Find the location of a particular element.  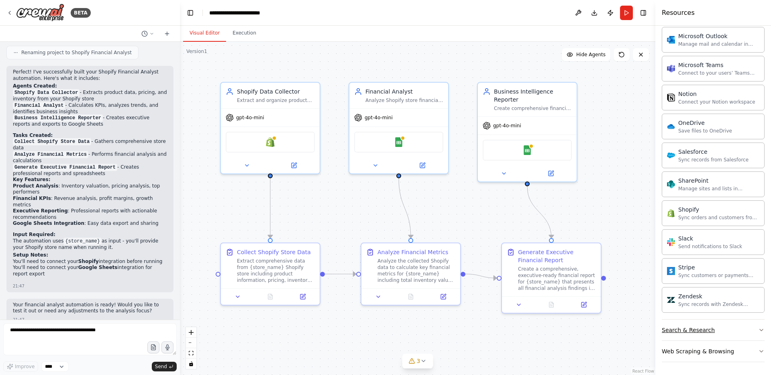

li: - Calculates KPIs, analyzes trends, and identifies business insights is located at coordinates (90, 109).